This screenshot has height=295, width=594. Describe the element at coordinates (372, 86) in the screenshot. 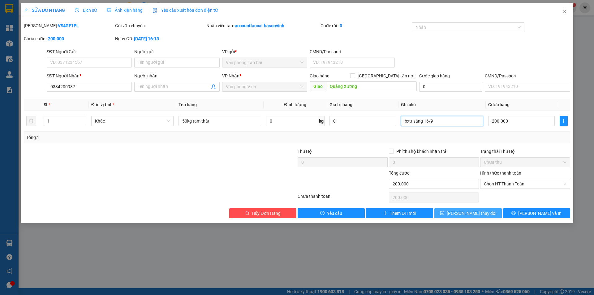

I see `input: Dọc đường` at that location.